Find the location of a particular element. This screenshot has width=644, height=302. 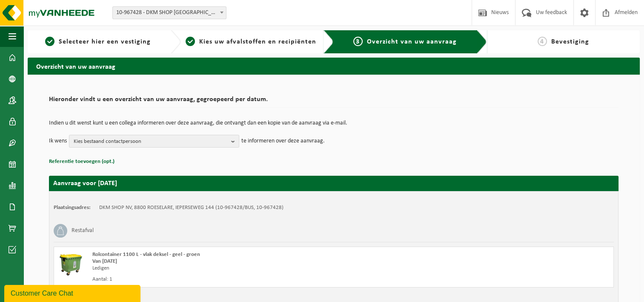

a: 1Selecteer hier een vestiging is located at coordinates (98, 42).